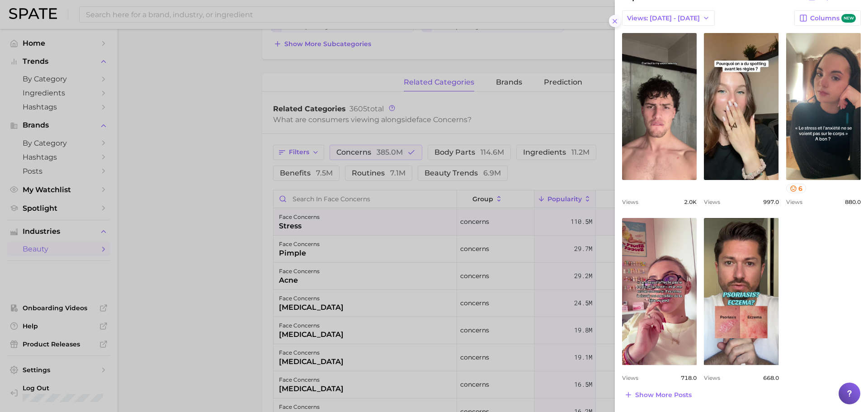 The image size is (868, 412). Describe the element at coordinates (689, 378) in the screenshot. I see `span: 718.0` at that location.